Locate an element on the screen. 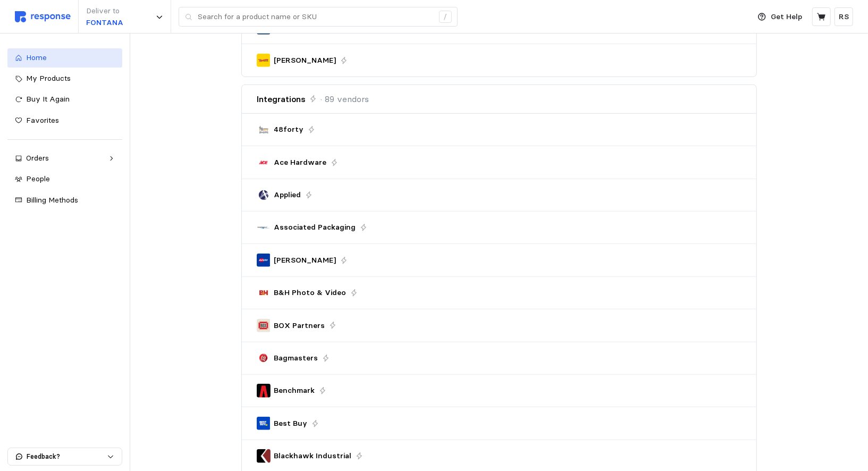 This screenshot has width=868, height=471. p: Associated Packaging is located at coordinates (315, 227).